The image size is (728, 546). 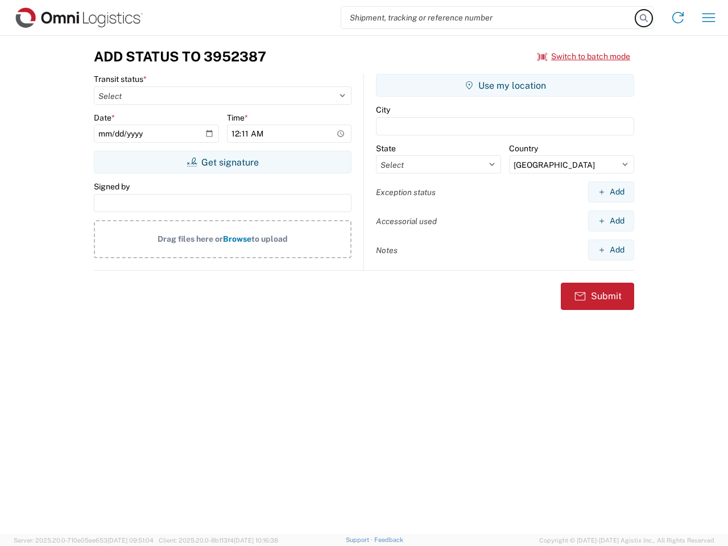 What do you see at coordinates (523, 148) in the screenshot?
I see `label: Country` at bounding box center [523, 148].